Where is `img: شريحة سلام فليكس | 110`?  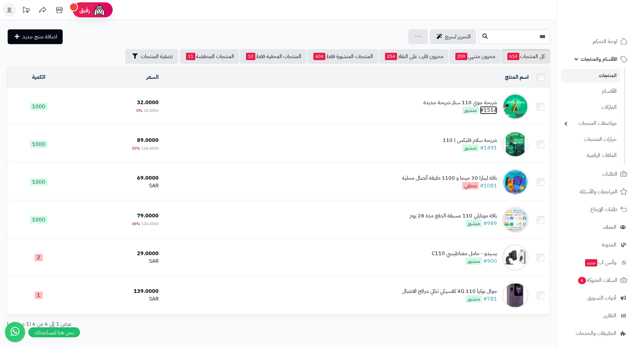 img: شريحة سلام فليكس | 110 is located at coordinates (516, 144).